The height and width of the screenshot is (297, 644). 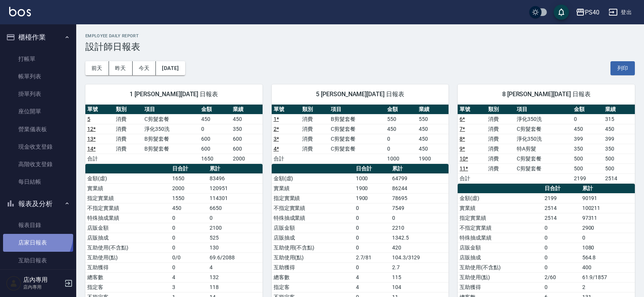 What do you see at coordinates (189, 257) in the screenshot?
I see `td: 0/0` at bounding box center [189, 257].